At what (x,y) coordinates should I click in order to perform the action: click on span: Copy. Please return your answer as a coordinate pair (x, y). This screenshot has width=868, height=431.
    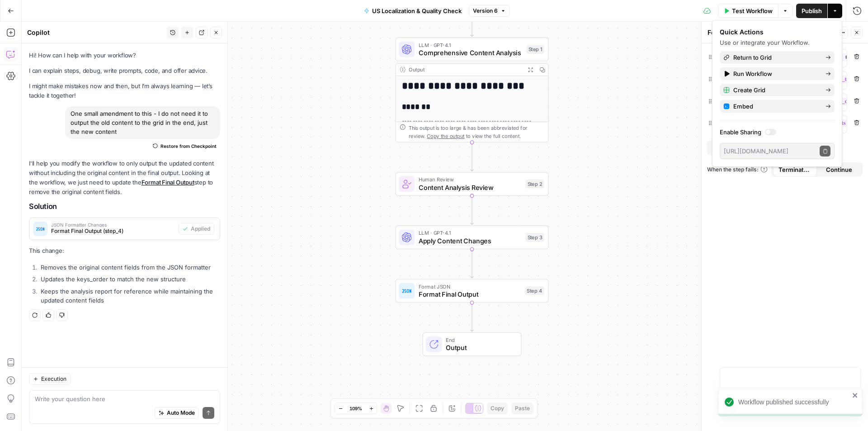
    Looking at the image, I should click on (497, 408).